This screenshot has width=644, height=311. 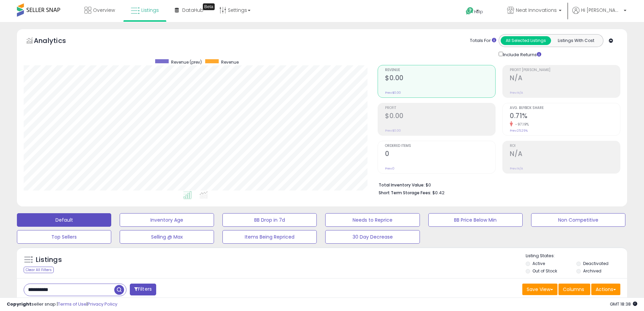 I want to click on button: Selling @ Max, so click(x=167, y=237).